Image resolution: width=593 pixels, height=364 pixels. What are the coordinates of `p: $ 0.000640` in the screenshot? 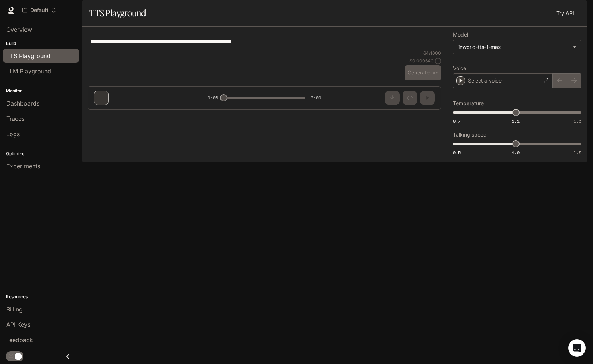 It's located at (421, 60).